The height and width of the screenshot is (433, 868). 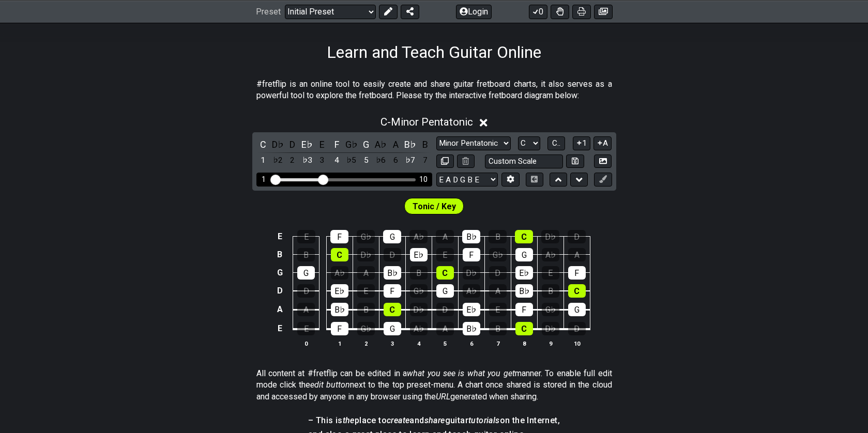 I want to click on em: tutorials, so click(x=484, y=420).